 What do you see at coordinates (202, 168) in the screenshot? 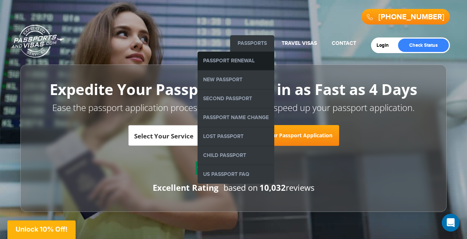
I see `img: Sprite St` at bounding box center [202, 168].